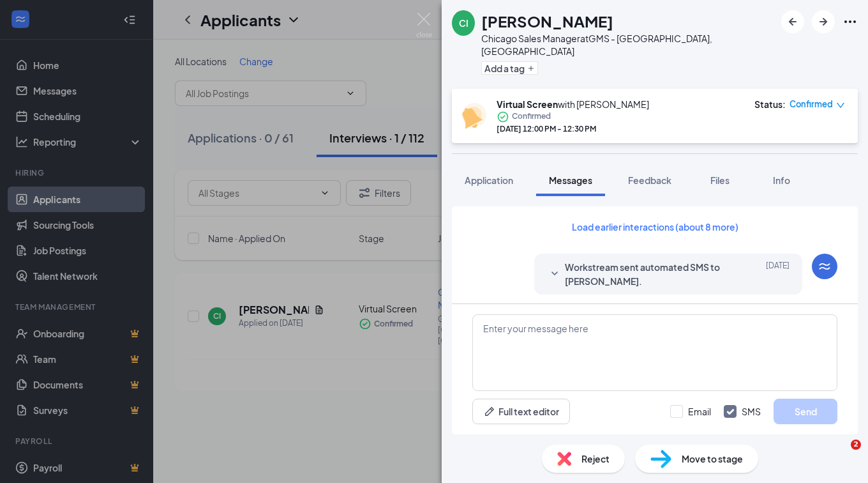 The image size is (868, 483). What do you see at coordinates (856, 444) in the screenshot?
I see `span: 2` at bounding box center [856, 444].